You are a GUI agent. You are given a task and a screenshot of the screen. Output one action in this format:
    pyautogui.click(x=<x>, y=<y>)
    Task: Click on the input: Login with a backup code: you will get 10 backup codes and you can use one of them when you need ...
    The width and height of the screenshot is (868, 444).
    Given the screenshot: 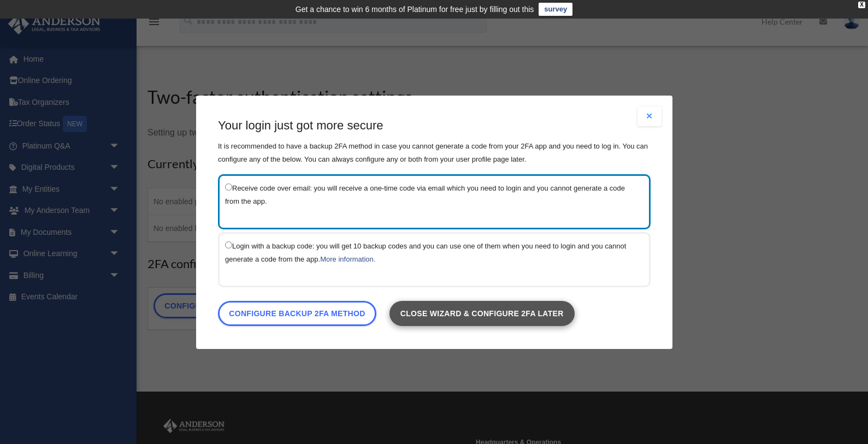 What is the action you would take?
    pyautogui.click(x=228, y=244)
    